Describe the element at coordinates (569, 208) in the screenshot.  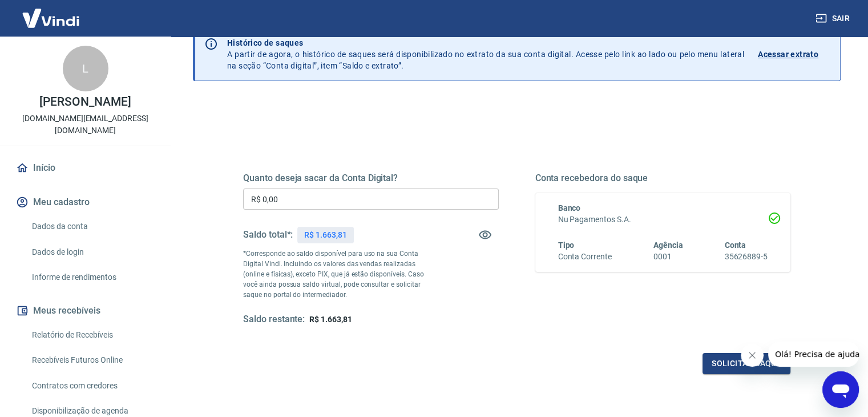
I see `span: Banco` at that location.